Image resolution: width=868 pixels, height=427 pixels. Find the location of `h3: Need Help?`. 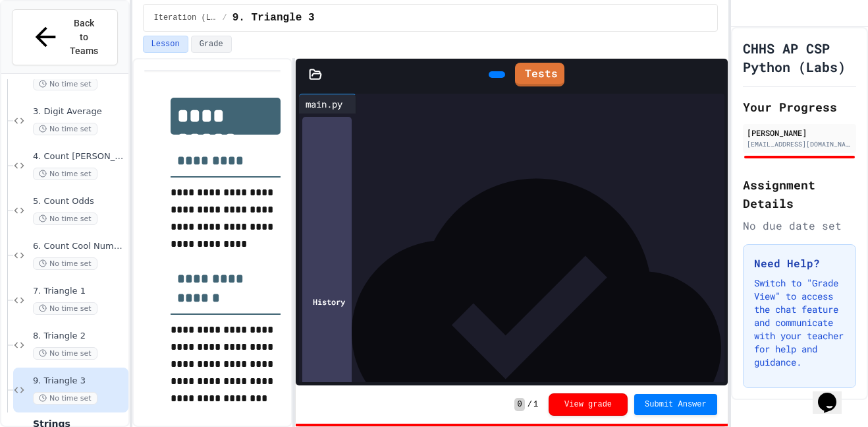

h3: Need Help? is located at coordinates (800, 263).